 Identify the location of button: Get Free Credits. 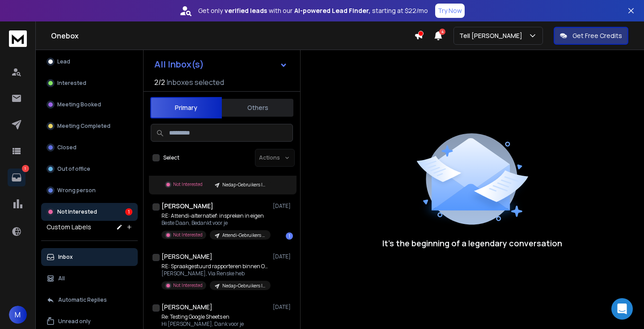
(591, 36).